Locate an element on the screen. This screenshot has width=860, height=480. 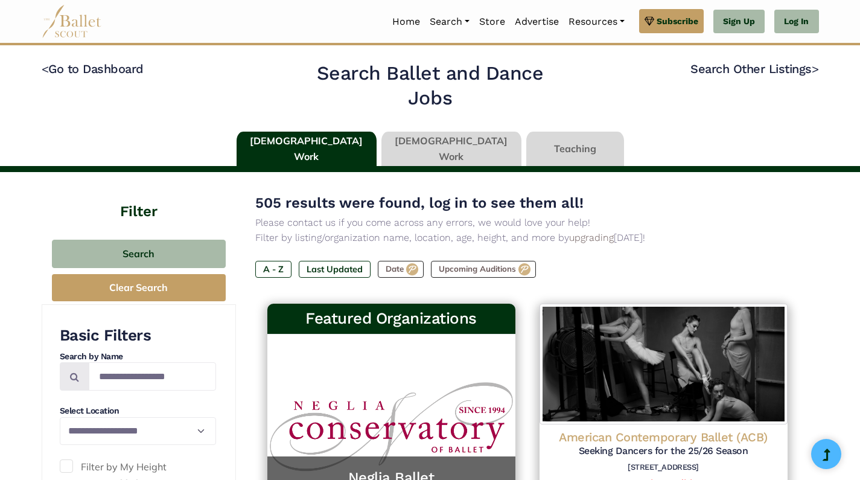
h4: American Contemporary Ballet (ACB) is located at coordinates (663, 437).